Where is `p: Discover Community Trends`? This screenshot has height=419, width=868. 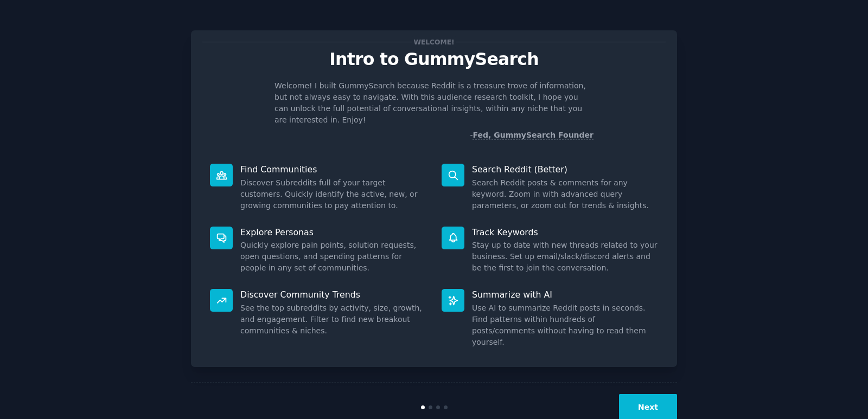
p: Discover Community Trends is located at coordinates (333, 294).